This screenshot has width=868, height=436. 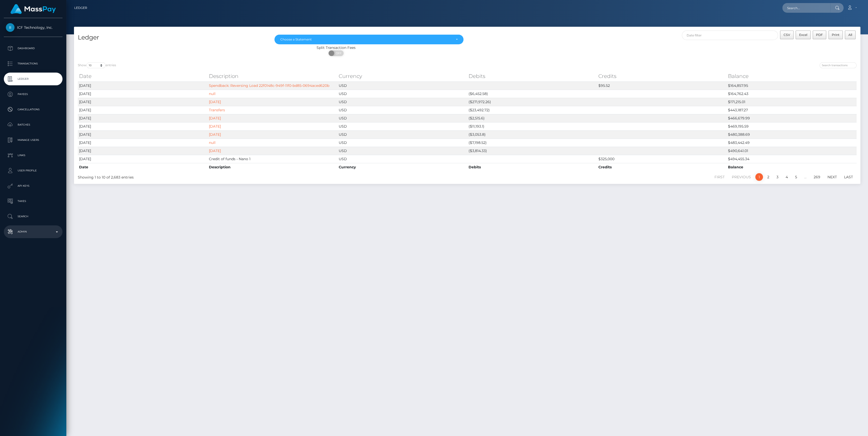 I want to click on select: Showentries, so click(x=96, y=65).